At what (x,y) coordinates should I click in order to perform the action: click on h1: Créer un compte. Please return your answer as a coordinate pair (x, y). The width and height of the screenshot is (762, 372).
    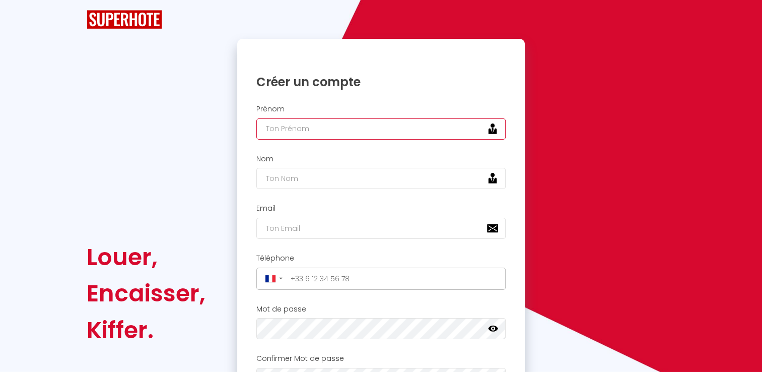
    Looking at the image, I should click on (381, 82).